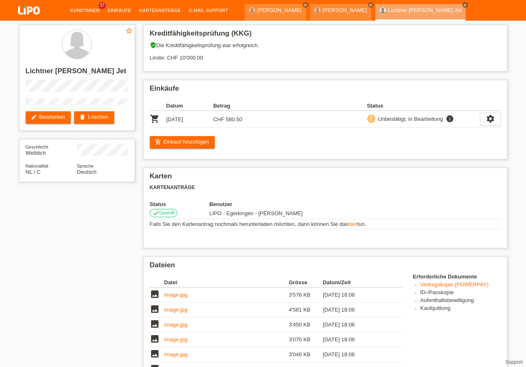 Image resolution: width=526 pixels, height=367 pixels. Describe the element at coordinates (325, 91) in the screenshot. I see `h2: Einkäufe` at that location.